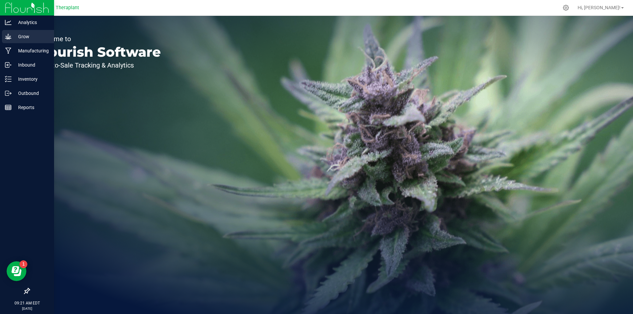  What do you see at coordinates (31, 37) in the screenshot?
I see `p: Grow` at bounding box center [31, 37].